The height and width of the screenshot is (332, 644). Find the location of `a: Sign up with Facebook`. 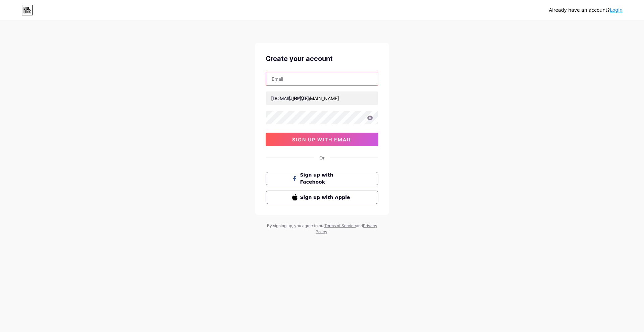

a: Sign up with Facebook is located at coordinates (322, 179).